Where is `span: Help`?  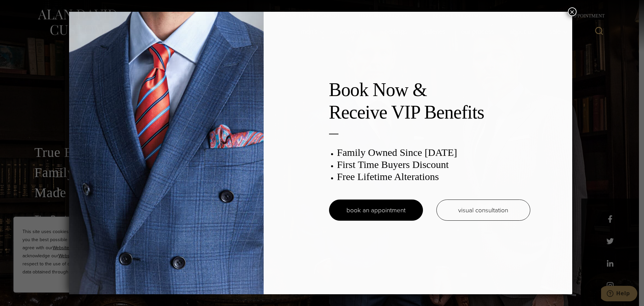
span: Help is located at coordinates (22, 8).